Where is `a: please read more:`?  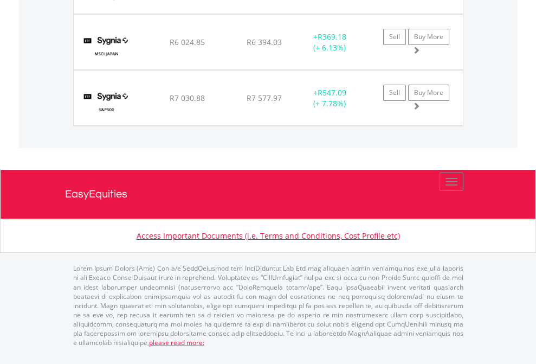 a: please read more: is located at coordinates (177, 342).